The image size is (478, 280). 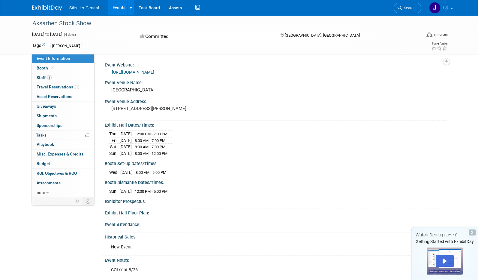 I want to click on span: 12:00 PM - 7:00 PM, so click(x=151, y=134).